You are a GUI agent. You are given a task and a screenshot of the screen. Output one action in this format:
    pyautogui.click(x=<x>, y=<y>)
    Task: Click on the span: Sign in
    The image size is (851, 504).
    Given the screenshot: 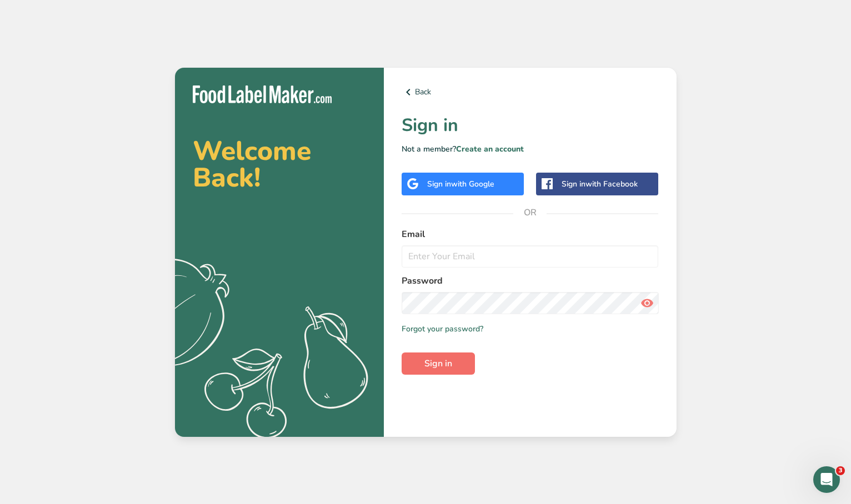 What is the action you would take?
    pyautogui.click(x=438, y=363)
    